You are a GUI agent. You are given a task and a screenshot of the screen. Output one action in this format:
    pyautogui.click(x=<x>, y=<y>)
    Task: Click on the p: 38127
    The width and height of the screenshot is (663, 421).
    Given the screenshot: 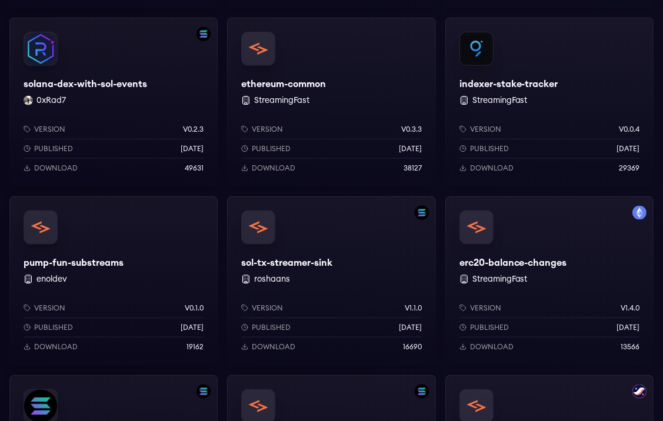 What is the action you would take?
    pyautogui.click(x=412, y=168)
    